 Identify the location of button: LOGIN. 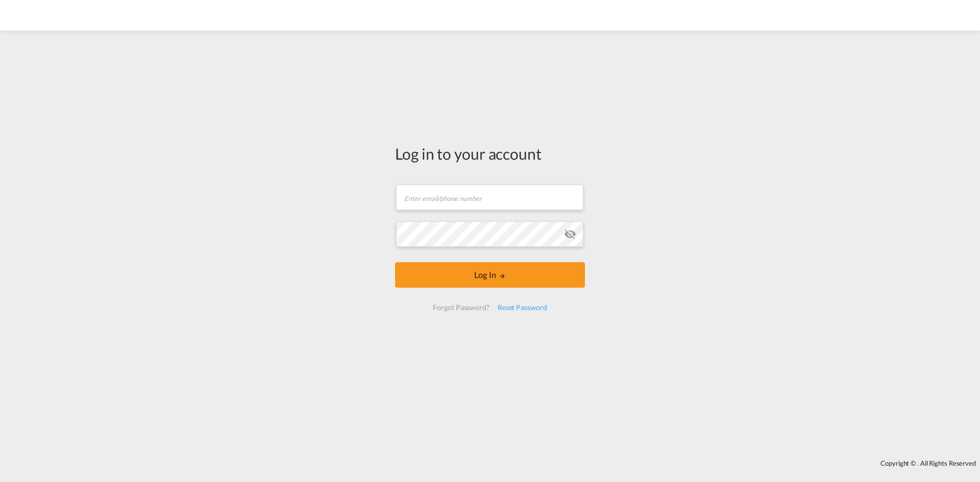
(490, 275).